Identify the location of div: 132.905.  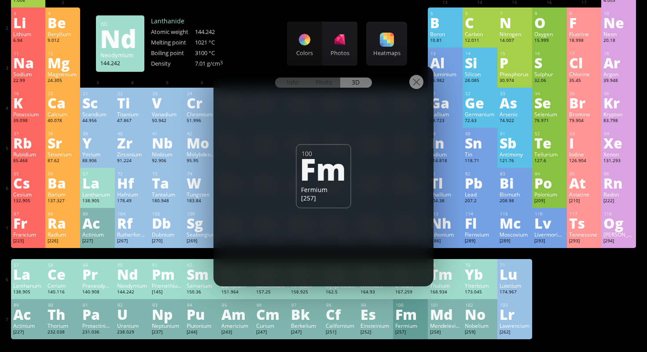
(28, 201).